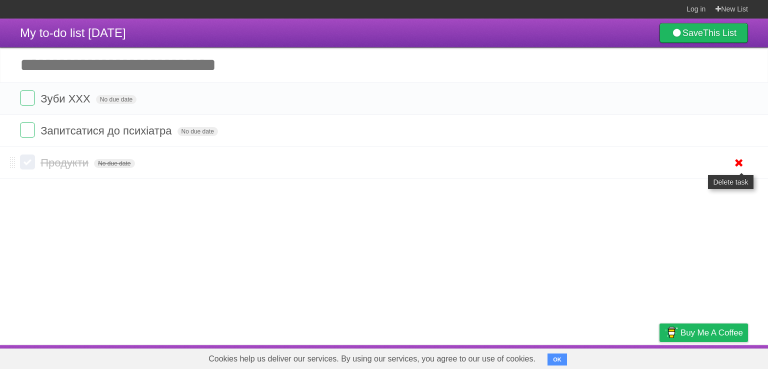 This screenshot has height=369, width=768. I want to click on span: Cookies help us deliver our services. By using our services, you agree to our use of cookies., so click(372, 359).